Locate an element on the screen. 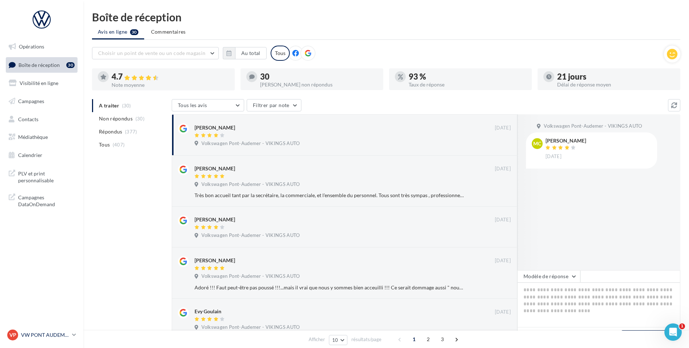 This screenshot has height=348, width=689. div: Délai de réponse moyen is located at coordinates (615, 85).